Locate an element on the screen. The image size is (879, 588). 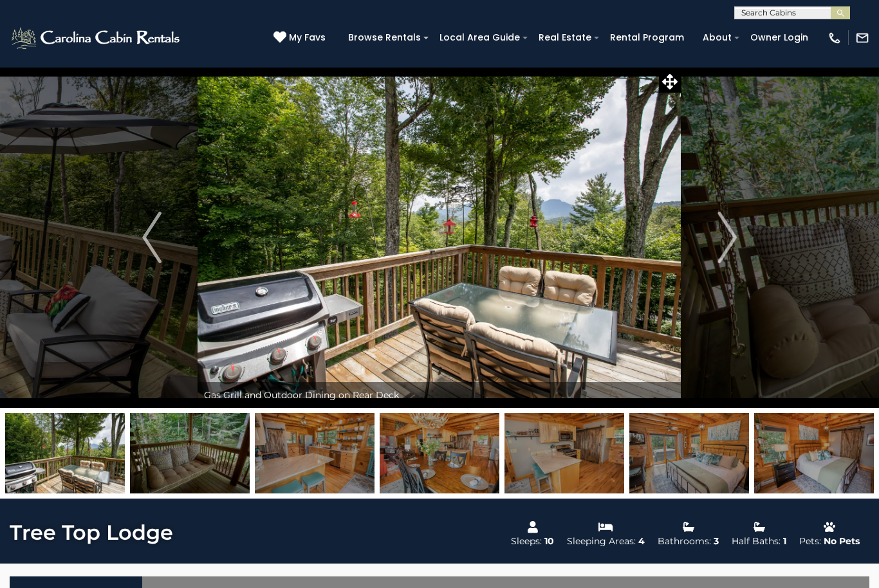
img: phone-regular-white.png is located at coordinates (834, 38).